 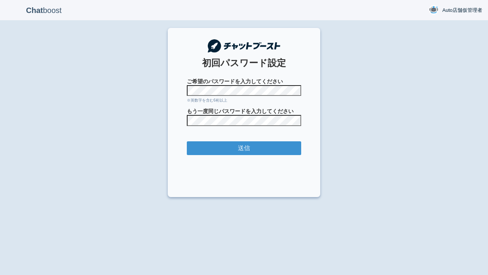 I want to click on span: もう一度同じパスワードを入力してください, so click(x=244, y=111).